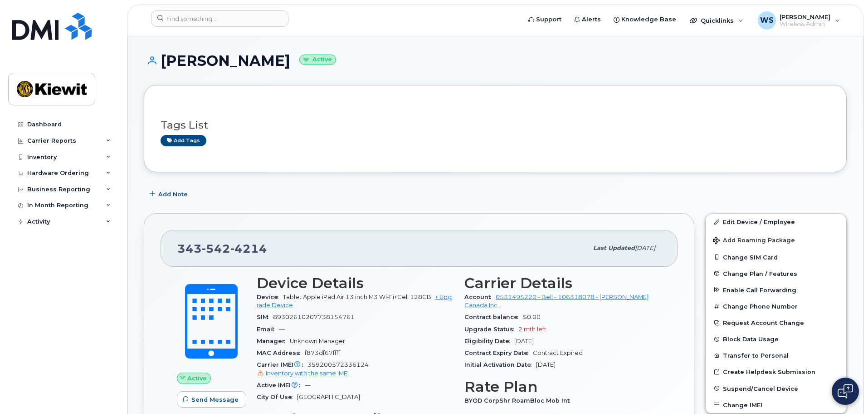  I want to click on span: 343, so click(223, 248).